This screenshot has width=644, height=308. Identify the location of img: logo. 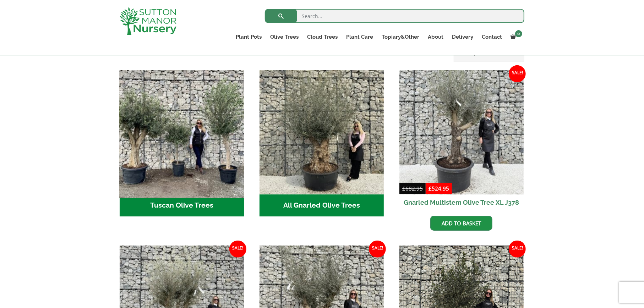
(148, 21).